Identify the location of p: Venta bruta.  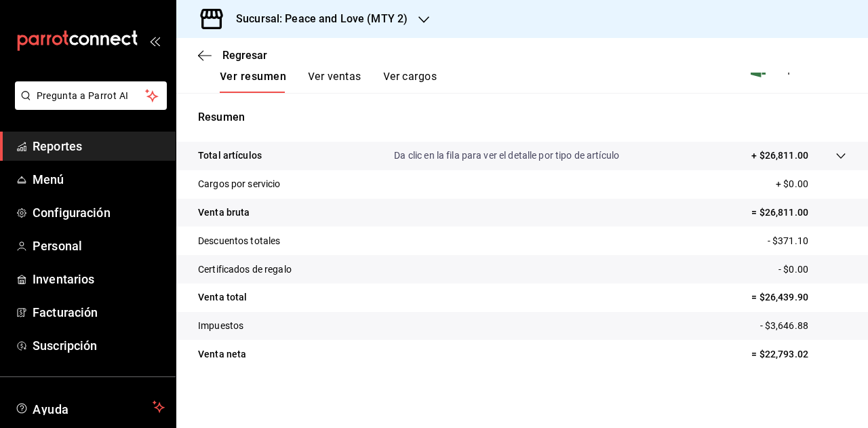
(224, 213).